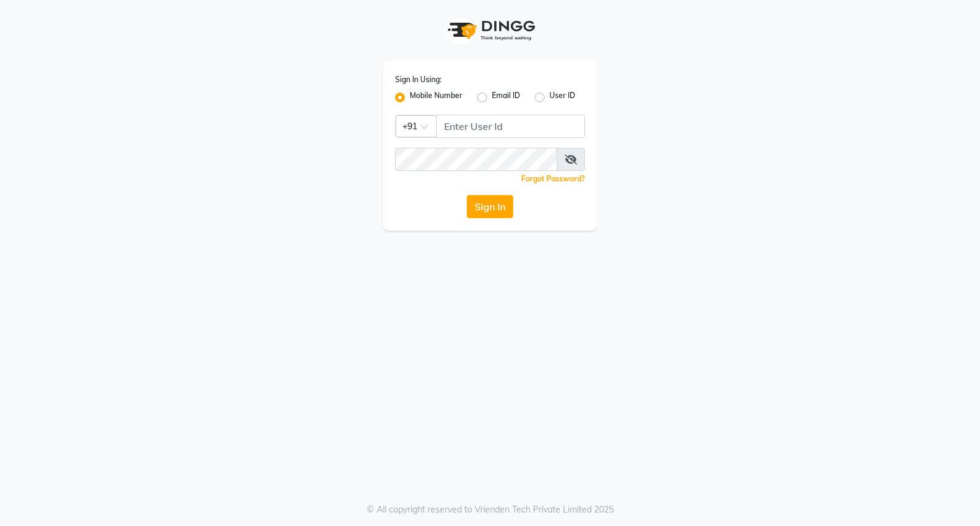 This screenshot has height=526, width=980. What do you see at coordinates (490, 30) in the screenshot?
I see `img: logo1.svg` at bounding box center [490, 30].